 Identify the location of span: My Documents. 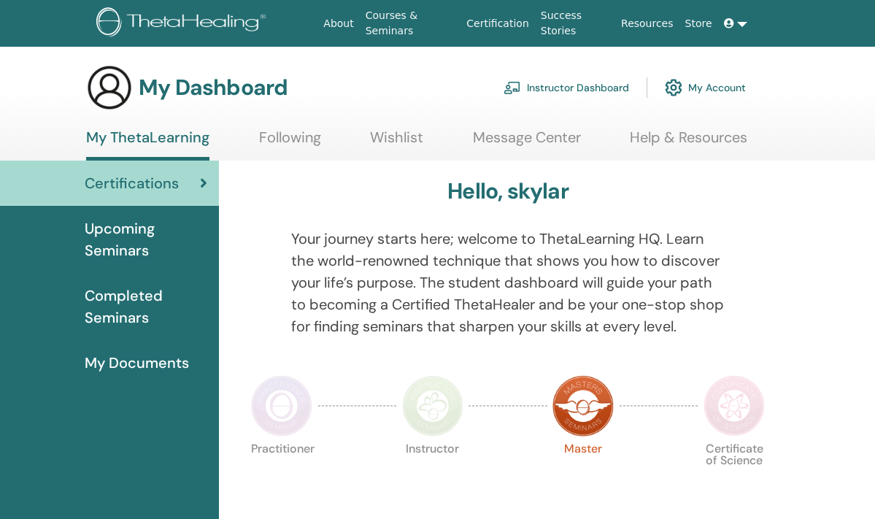
(136, 363).